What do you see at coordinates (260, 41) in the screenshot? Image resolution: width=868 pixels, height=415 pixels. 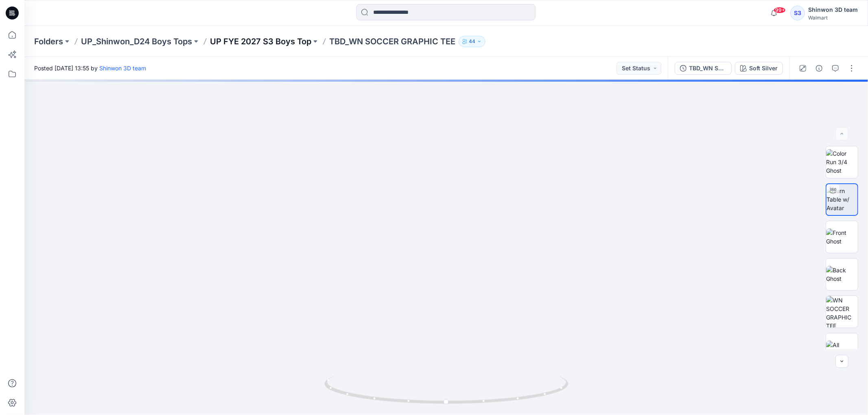 I see `p: UP FYE 2027 S3 Boys Top` at bounding box center [260, 41].